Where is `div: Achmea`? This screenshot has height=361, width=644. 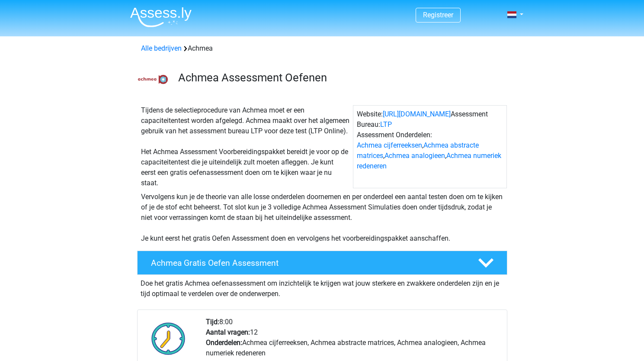
div: Achmea is located at coordinates (322, 49).